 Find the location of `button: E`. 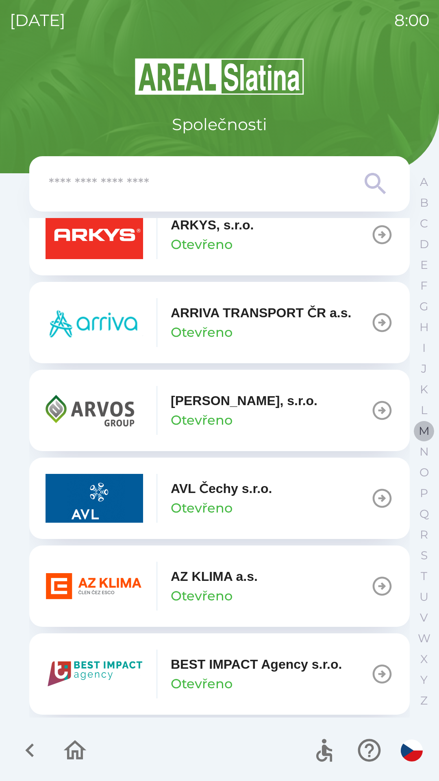

button: E is located at coordinates (424, 265).